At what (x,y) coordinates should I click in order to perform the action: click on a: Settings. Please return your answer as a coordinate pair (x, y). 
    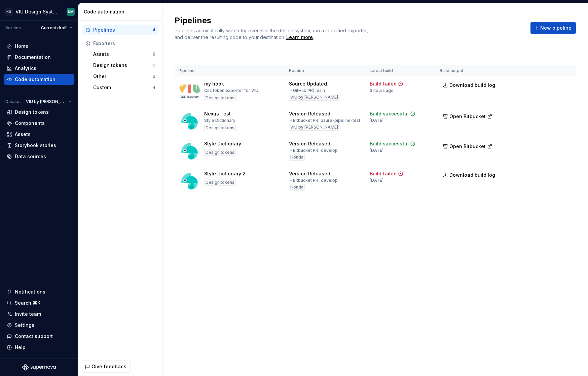
    Looking at the image, I should click on (39, 326).